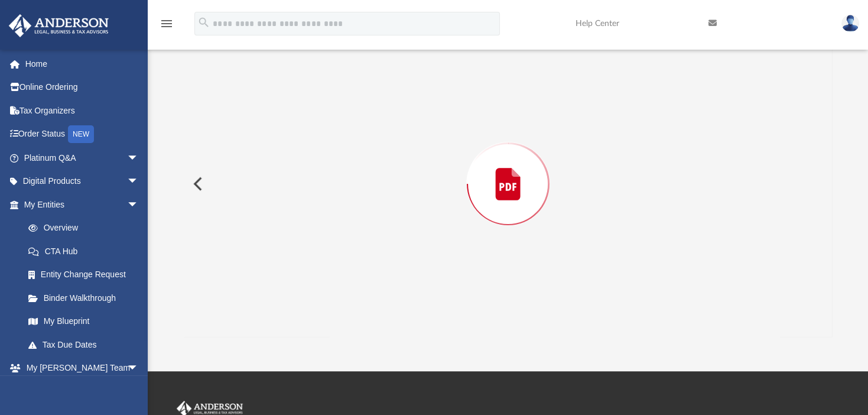  What do you see at coordinates (83, 322) in the screenshot?
I see `a: My Blueprint` at bounding box center [83, 322].